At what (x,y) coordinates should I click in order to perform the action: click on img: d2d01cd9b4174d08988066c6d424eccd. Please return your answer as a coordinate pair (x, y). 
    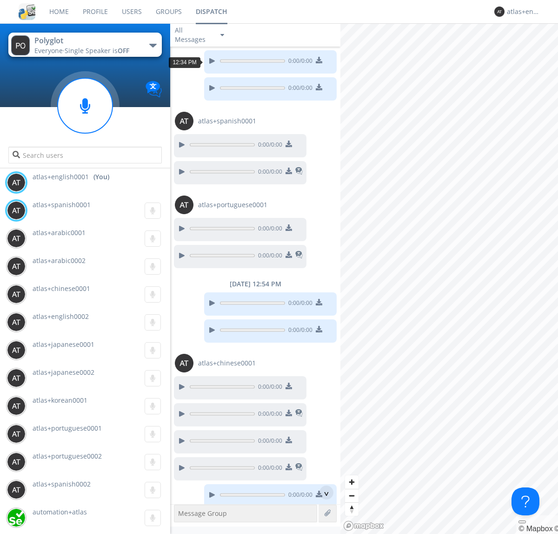
    Looking at the image, I should click on (16, 517).